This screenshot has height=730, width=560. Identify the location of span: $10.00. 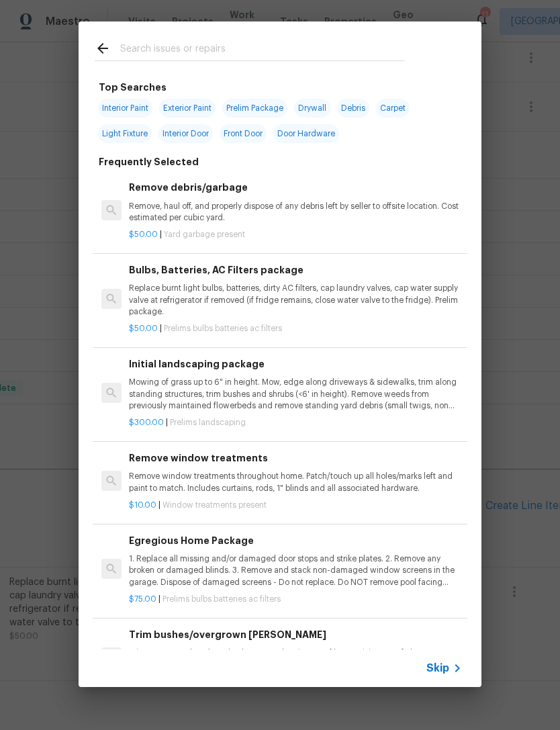
(142, 505).